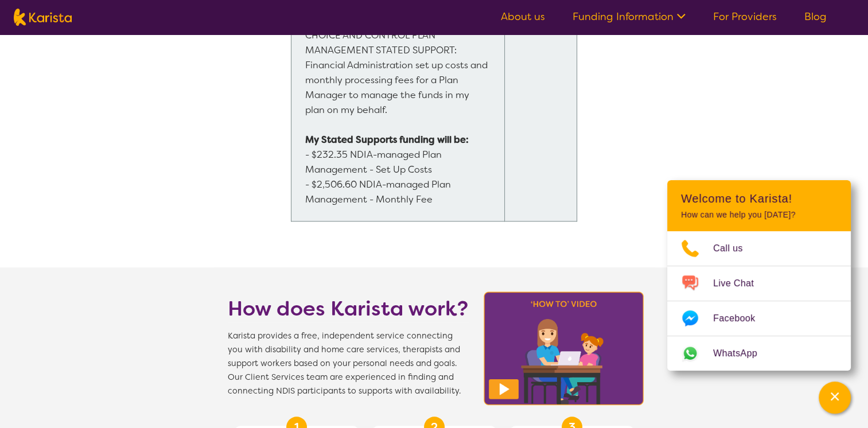  I want to click on h1: How does Karista work?, so click(348, 309).